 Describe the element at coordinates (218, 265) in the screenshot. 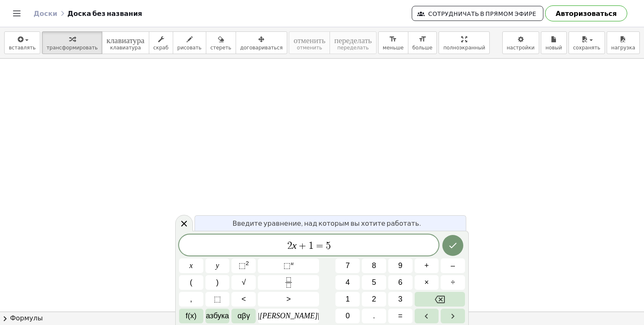

I see `button: у` at that location.